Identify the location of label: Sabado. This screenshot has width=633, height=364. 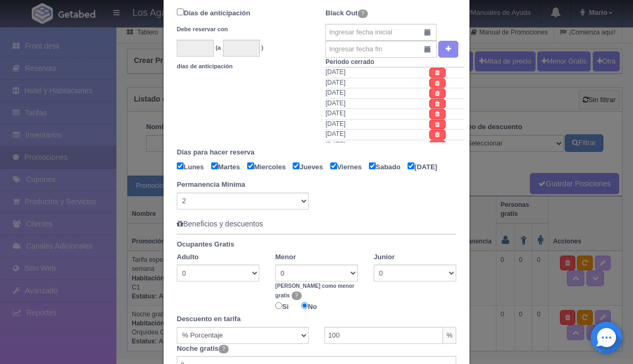
(387, 166).